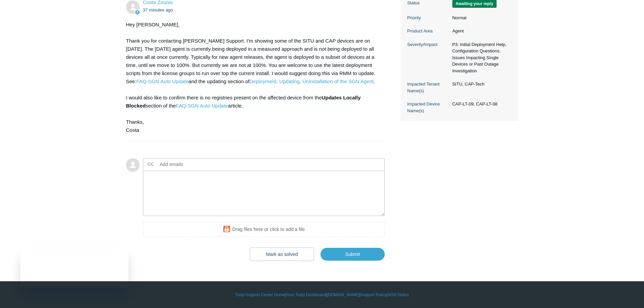 The image size is (644, 308). Describe the element at coordinates (158, 10) in the screenshot. I see `time: 10/07/2025, 15:49` at that location.